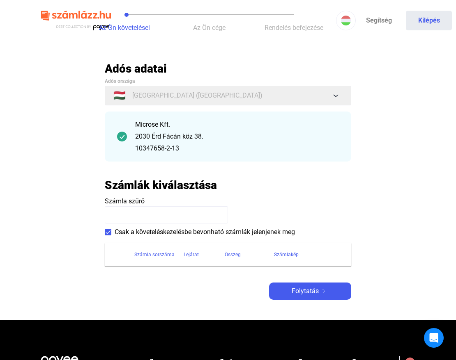  Describe the element at coordinates (323, 291) in the screenshot. I see `img: arrow-right-white` at that location.